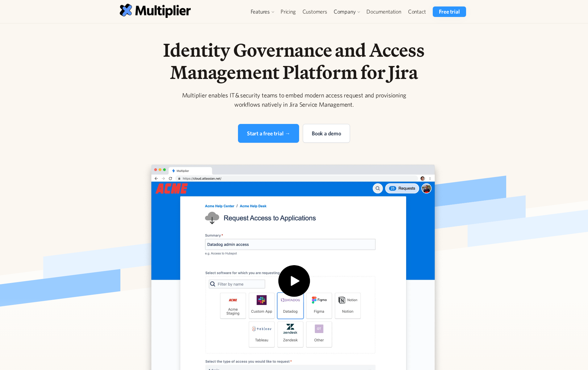  I want to click on h1: Identity Governance and Access Management Platform for Jira, so click(294, 61).